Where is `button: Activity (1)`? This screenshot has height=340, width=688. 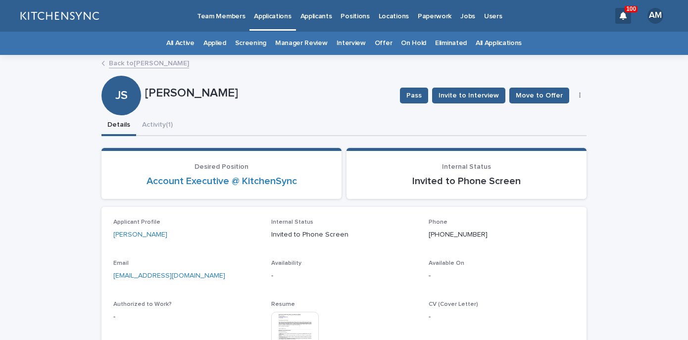 button: Activity (1) is located at coordinates (157, 126).